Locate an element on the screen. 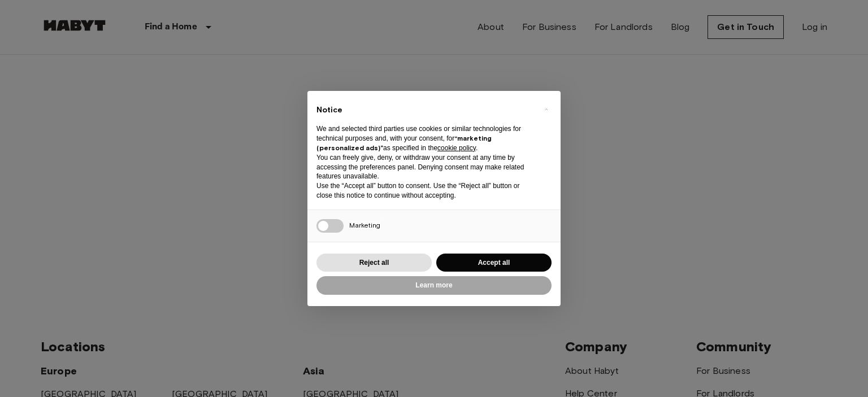 This screenshot has width=868, height=397. strong: “marketing (personalized ads)” is located at coordinates (404, 143).